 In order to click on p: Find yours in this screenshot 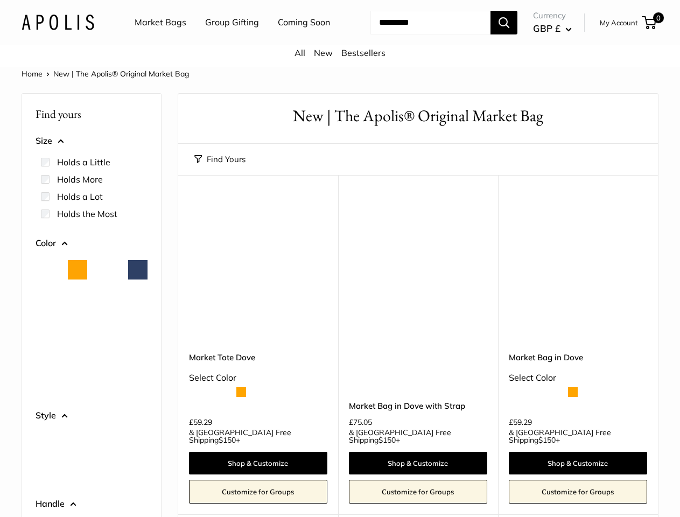, I will do `click(91, 114)`.